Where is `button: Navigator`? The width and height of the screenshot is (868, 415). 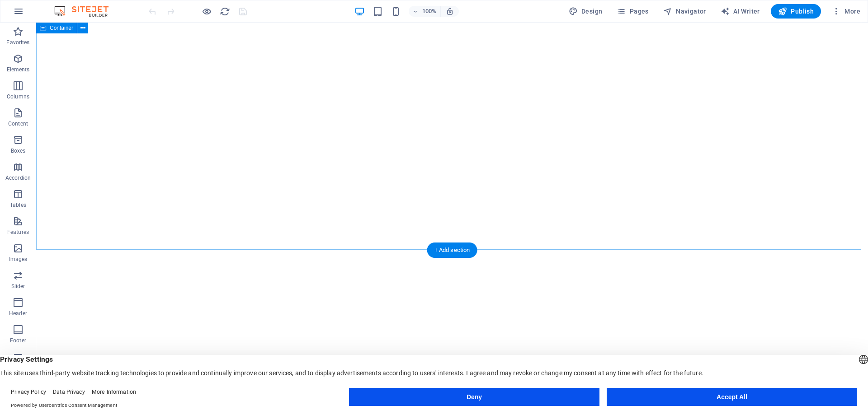 button: Navigator is located at coordinates (685, 12).